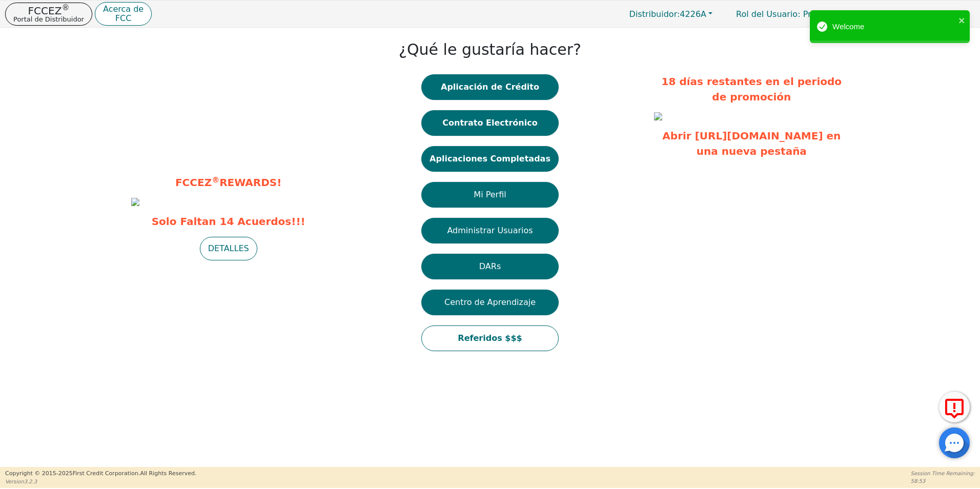 This screenshot has width=980, height=489. What do you see at coordinates (168, 473) in the screenshot?
I see `span: All Rights Reserved.` at bounding box center [168, 473].